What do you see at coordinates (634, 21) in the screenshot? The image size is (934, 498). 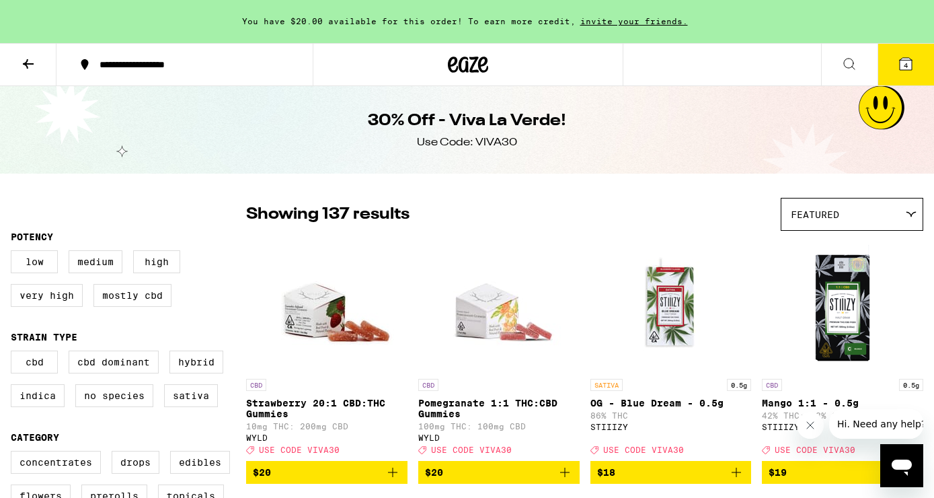 I see `span: invite your friends.` at bounding box center [634, 21].